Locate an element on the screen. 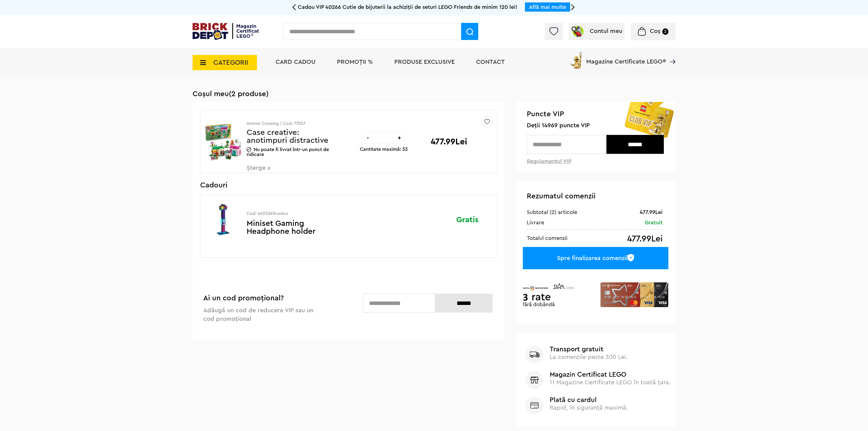 This screenshot has width=868, height=431. span: Deții 14969 puncte VIP is located at coordinates (596, 126).